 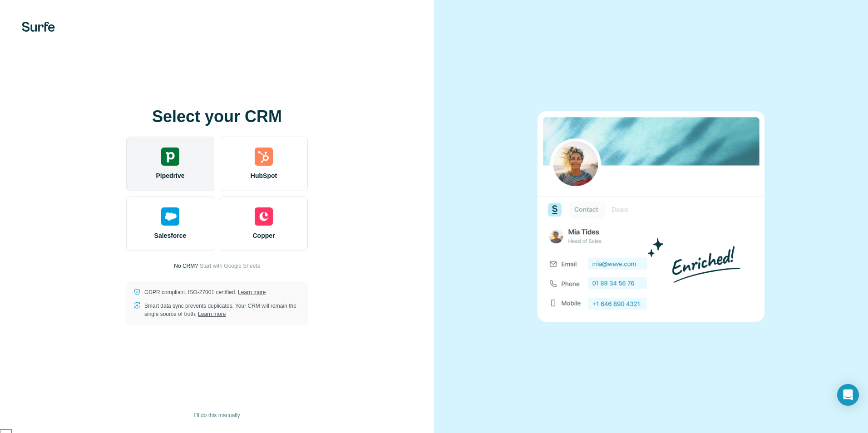 What do you see at coordinates (38, 27) in the screenshot?
I see `img: Surfe's logo` at bounding box center [38, 27].